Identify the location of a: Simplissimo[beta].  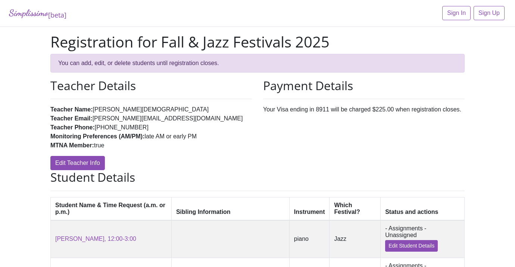
(38, 13).